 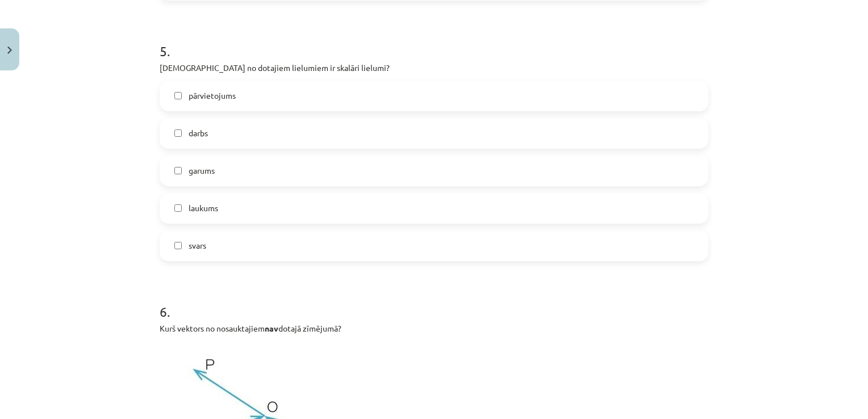 I want to click on input: darbs, so click(x=178, y=133).